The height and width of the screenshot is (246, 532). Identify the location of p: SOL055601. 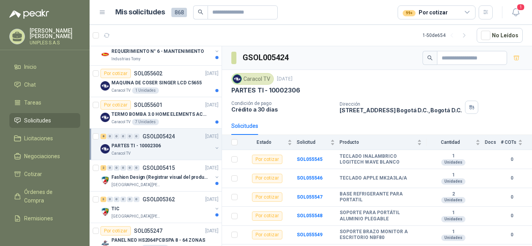
(148, 105).